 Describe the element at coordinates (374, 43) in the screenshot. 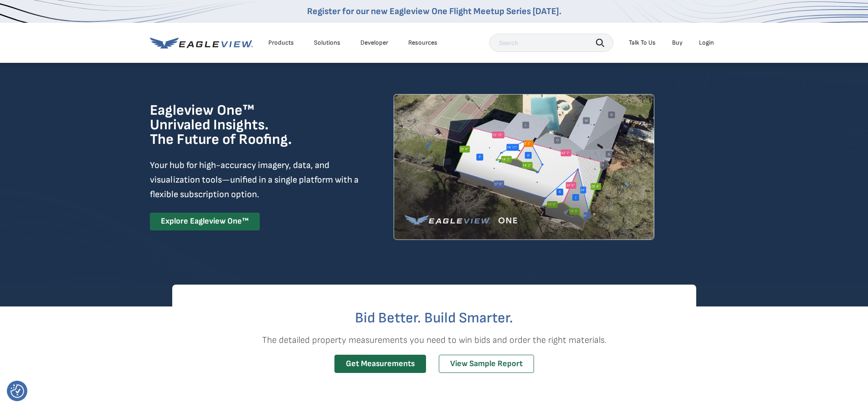

I see `a: Developer` at that location.